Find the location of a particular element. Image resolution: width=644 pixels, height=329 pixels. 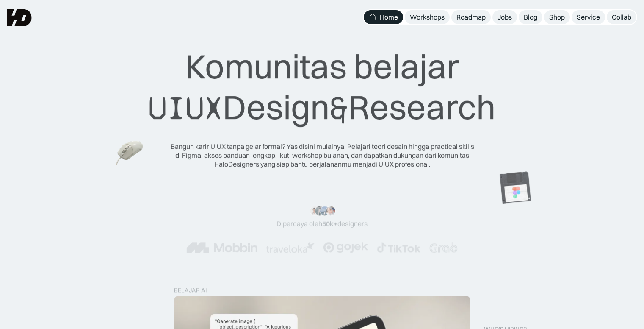

div: Komunitas belajar Design Research is located at coordinates (322, 87).